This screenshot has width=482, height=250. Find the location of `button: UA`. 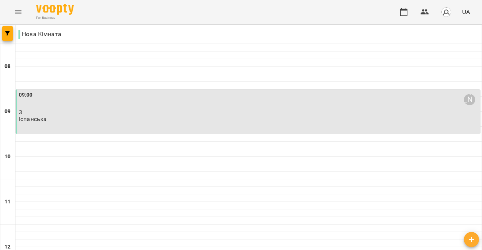

button: UA is located at coordinates (465, 12).